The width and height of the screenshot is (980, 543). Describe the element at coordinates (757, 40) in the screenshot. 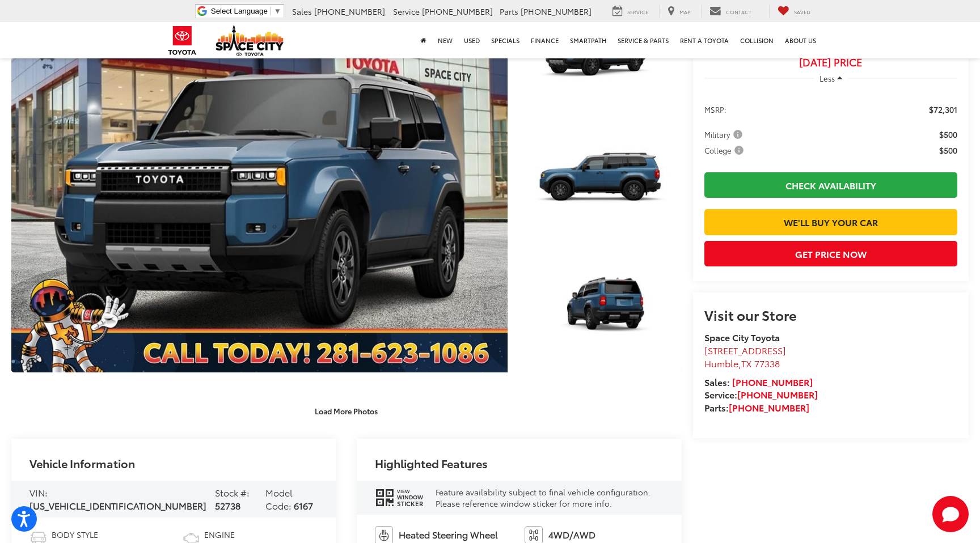

I see `a: Collision` at that location.